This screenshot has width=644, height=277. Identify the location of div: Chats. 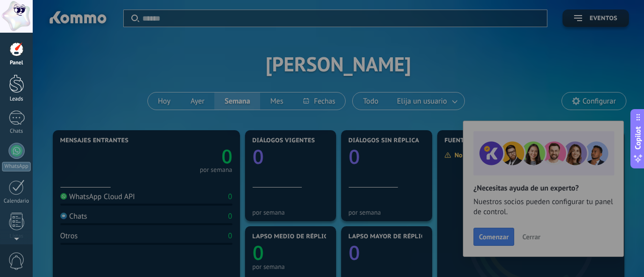
(17, 131).